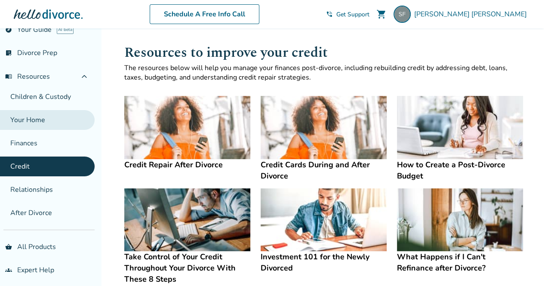 The width and height of the screenshot is (544, 286). Describe the element at coordinates (324, 52) in the screenshot. I see `h1: Resources to improve your credit` at that location.